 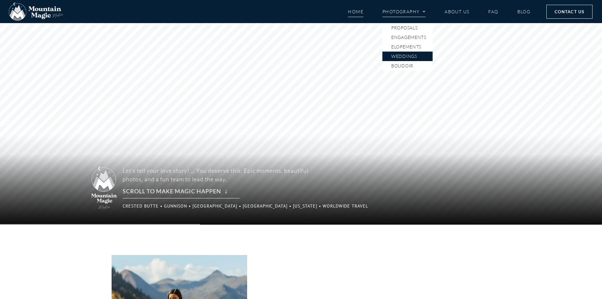 I want to click on a: Contact Us, so click(x=569, y=12).